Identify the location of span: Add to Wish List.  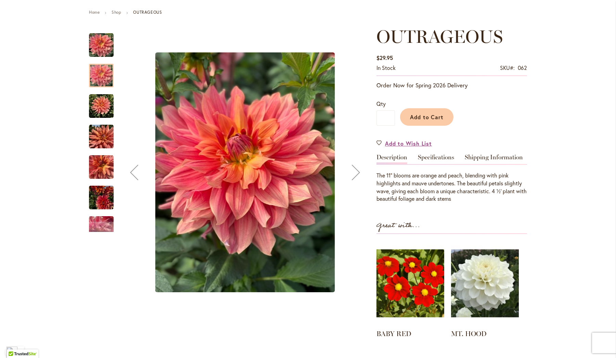
(408, 143).